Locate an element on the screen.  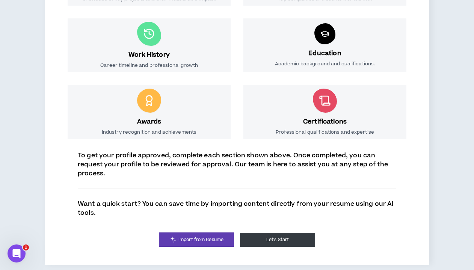
p: To get your profile approved, complete each section shown above. Once completed, you can request ... is located at coordinates (237, 165).